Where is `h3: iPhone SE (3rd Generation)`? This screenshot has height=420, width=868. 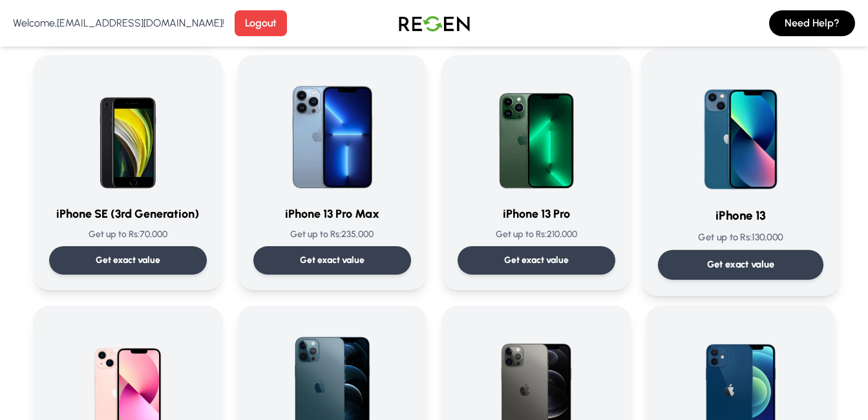
h3: iPhone SE (3rd Generation) is located at coordinates (128, 214).